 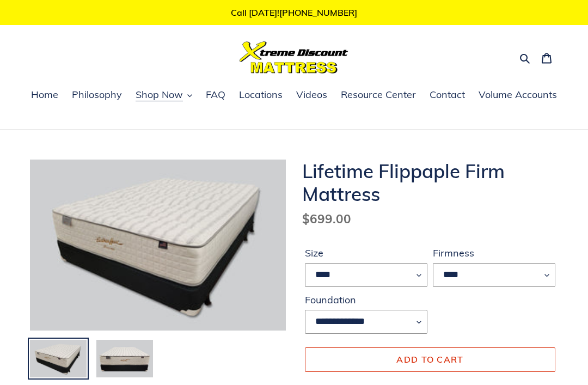 What do you see at coordinates (366, 253) in the screenshot?
I see `label: Size` at bounding box center [366, 253].